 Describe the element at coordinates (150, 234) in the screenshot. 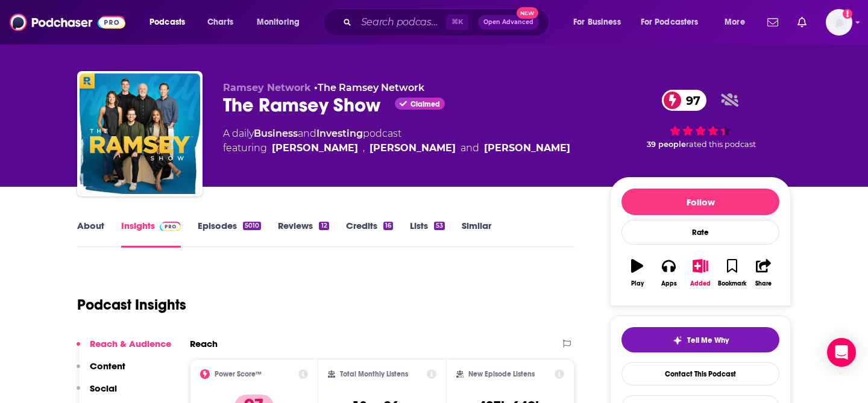

I see `a: InsightsPodchaser Pro` at that location.